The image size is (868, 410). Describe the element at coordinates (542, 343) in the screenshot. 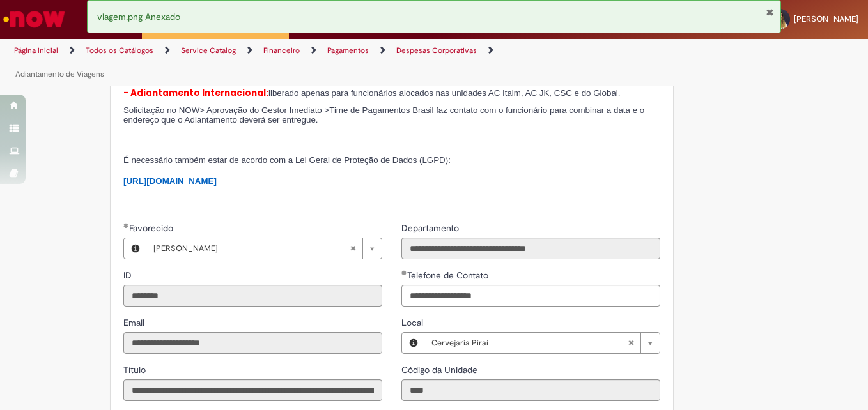

I see `a: Cervejaria PiraíLimpar campo Local` at that location.